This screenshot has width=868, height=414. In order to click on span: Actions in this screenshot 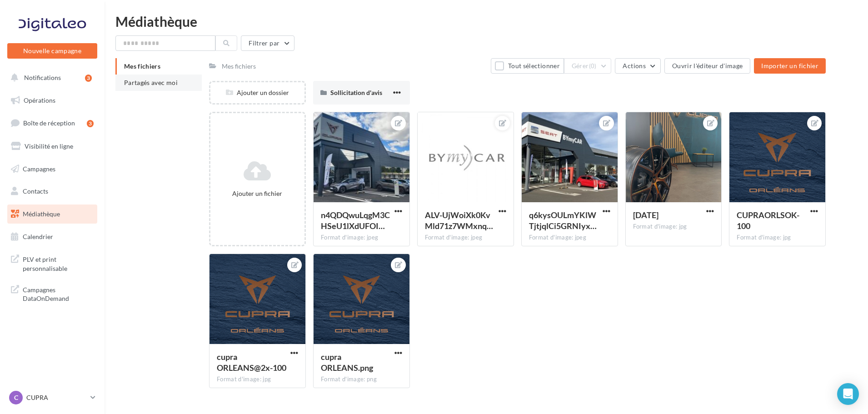, I will do `click(634, 65)`.